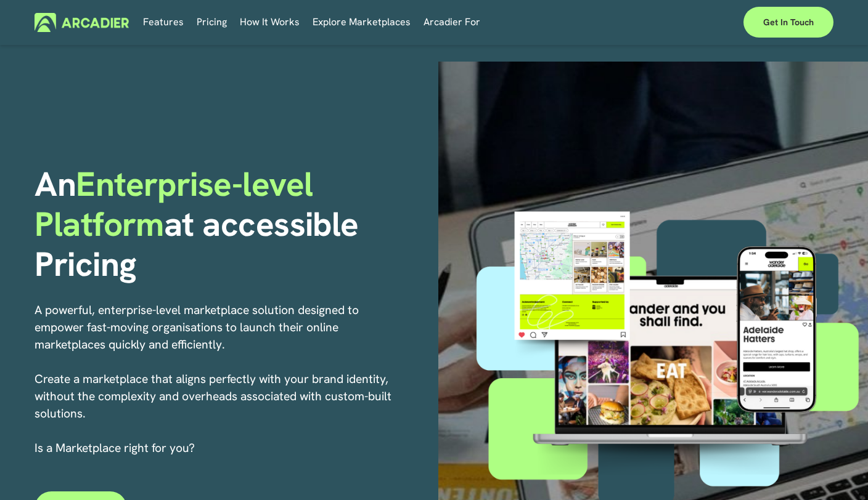 The height and width of the screenshot is (500, 868). I want to click on h1: An at accessible Pricing, so click(232, 224).